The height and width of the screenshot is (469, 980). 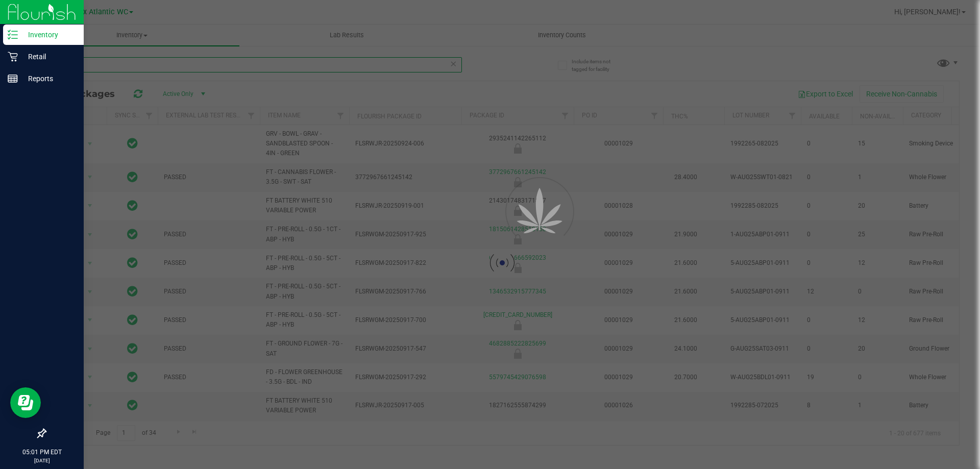 I want to click on inline-svg: Reports, so click(x=13, y=79).